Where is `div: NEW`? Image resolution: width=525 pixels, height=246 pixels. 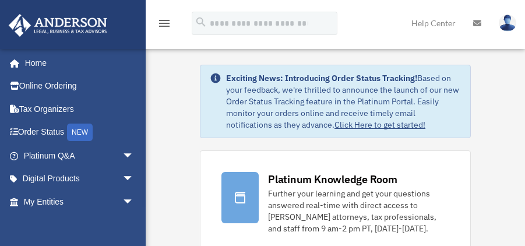
div: NEW is located at coordinates (80, 132).